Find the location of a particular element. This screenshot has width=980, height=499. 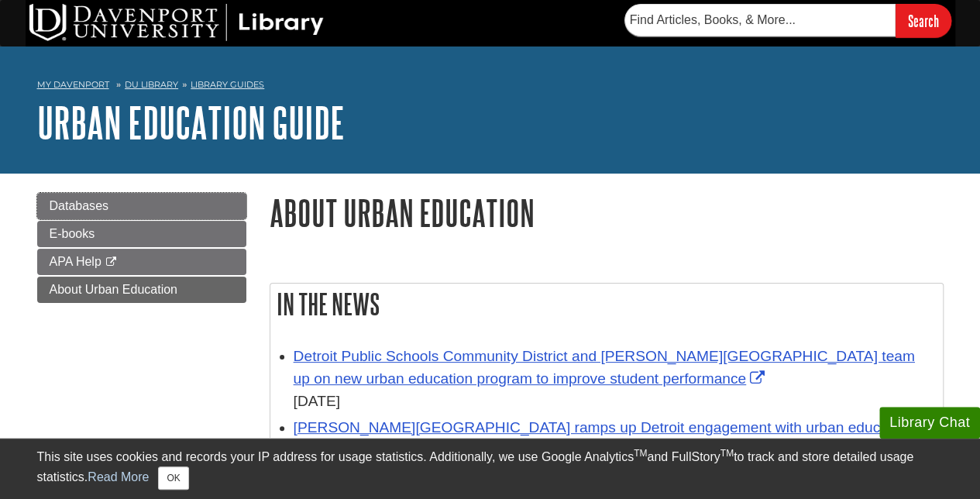

span: APA Help is located at coordinates (75, 261).